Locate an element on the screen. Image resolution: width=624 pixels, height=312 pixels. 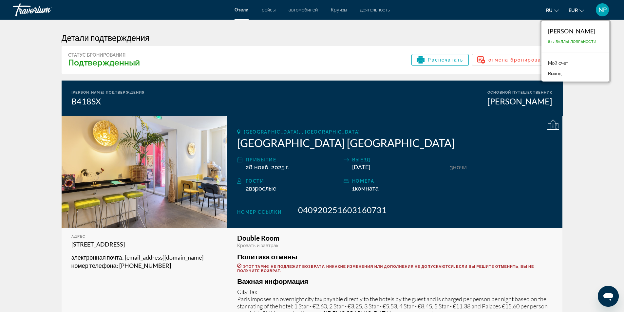
span: отмена бронирования is located at coordinates (519, 60).